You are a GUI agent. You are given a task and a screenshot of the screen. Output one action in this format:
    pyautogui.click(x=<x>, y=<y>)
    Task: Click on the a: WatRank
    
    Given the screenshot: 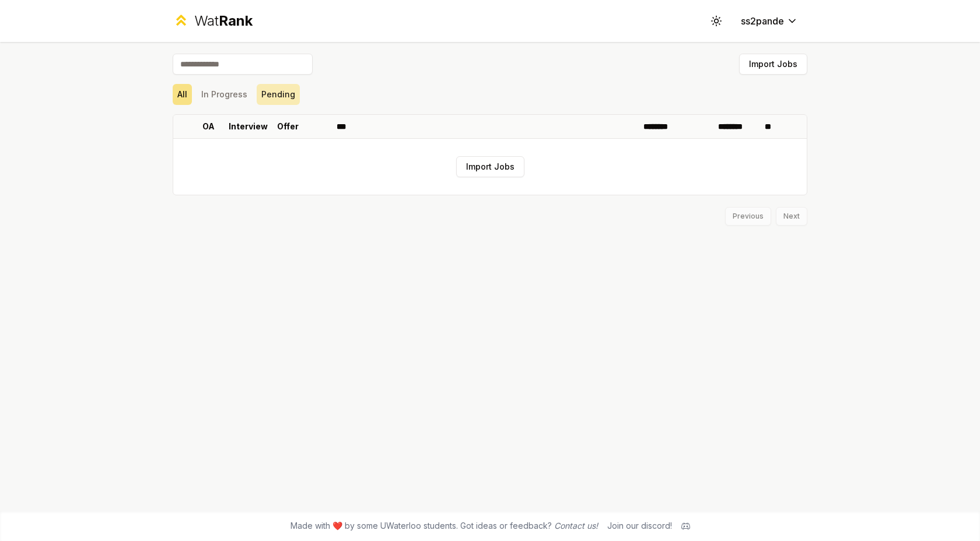 What is the action you would take?
    pyautogui.click(x=212, y=21)
    